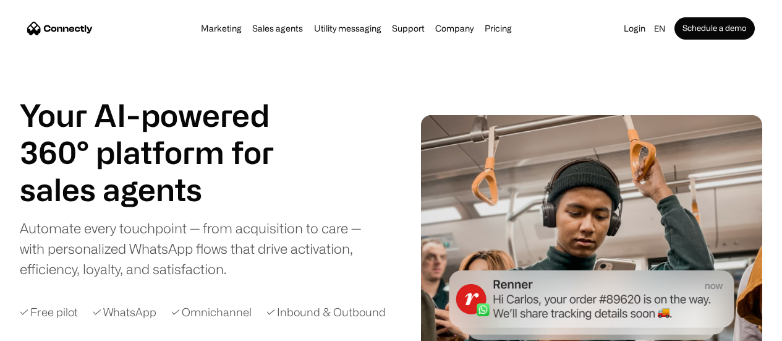  What do you see at coordinates (221, 28) in the screenshot?
I see `a: Marketing` at bounding box center [221, 28].